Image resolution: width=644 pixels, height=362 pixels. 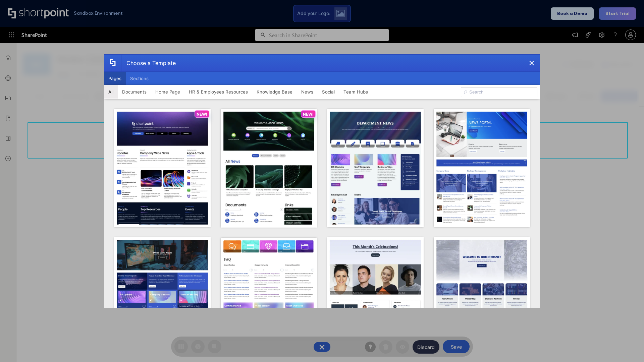 What do you see at coordinates (134, 92) in the screenshot?
I see `button: Documents` at bounding box center [134, 92].